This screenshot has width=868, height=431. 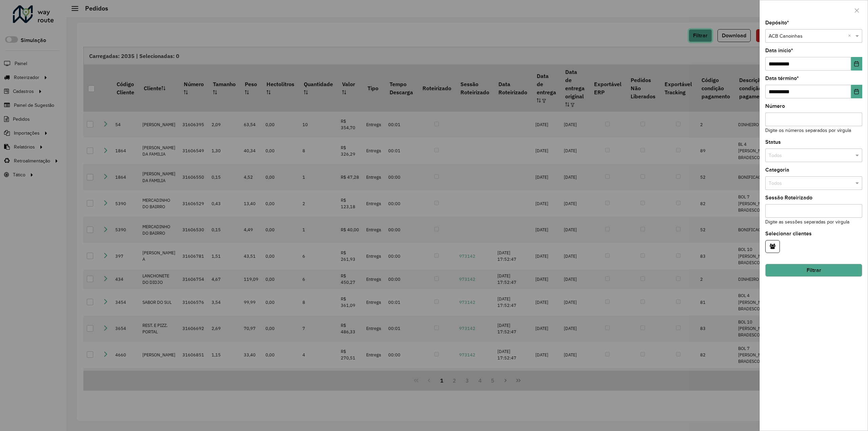 I want to click on span: Clear all, so click(x=851, y=37).